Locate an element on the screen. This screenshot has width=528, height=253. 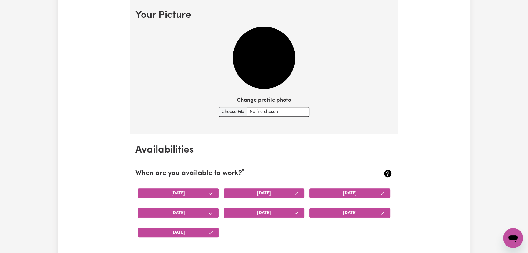
label: Change profile photo is located at coordinates (264, 101).